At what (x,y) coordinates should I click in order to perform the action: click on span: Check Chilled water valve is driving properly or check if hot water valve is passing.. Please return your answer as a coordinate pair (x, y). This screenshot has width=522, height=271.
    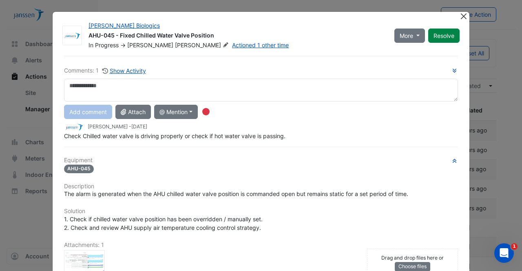
    Looking at the image, I should click on (175, 136).